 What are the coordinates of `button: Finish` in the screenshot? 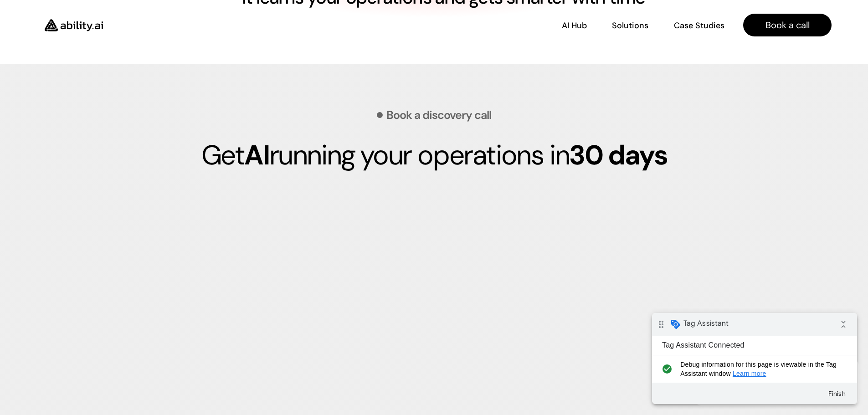 It's located at (185, 80).